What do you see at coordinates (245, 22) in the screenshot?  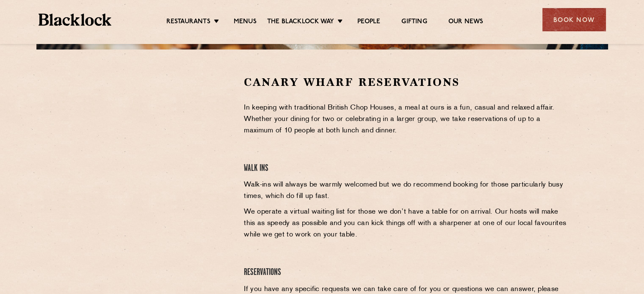 I see `a: Menus` at bounding box center [245, 22].